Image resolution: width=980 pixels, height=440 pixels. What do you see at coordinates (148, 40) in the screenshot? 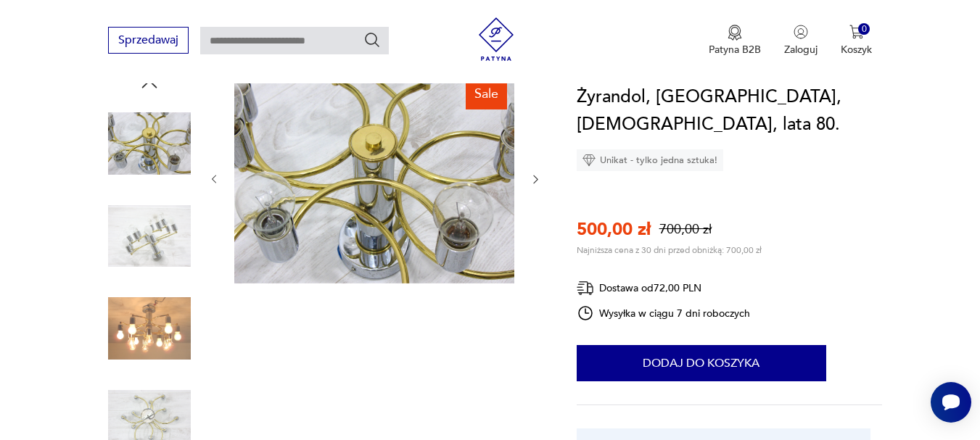
I see `button: Sprzedawaj` at bounding box center [148, 40].